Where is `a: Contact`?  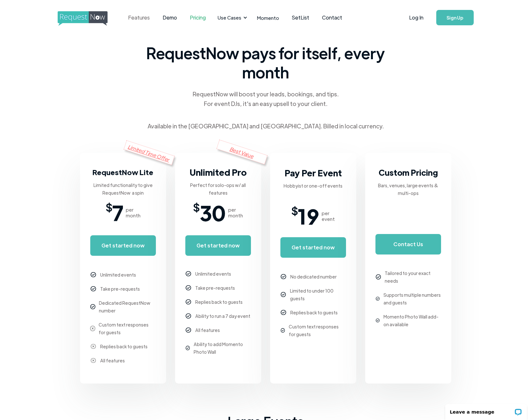
a: Contact is located at coordinates (332, 18).